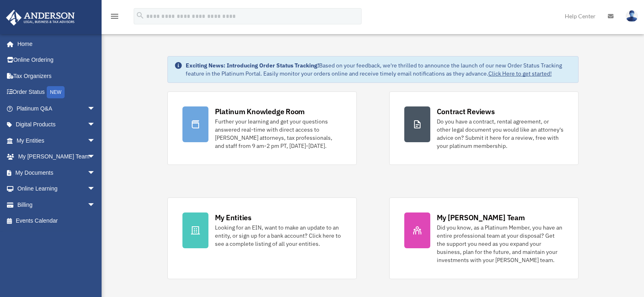  What do you see at coordinates (57, 108) in the screenshot?
I see `a: Platinum Q&Aarrow_drop_down` at bounding box center [57, 108].